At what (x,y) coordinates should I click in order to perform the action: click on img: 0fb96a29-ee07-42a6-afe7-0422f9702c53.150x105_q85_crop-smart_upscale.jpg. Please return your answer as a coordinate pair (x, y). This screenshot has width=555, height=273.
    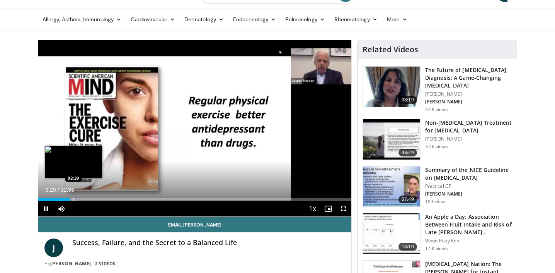
    Looking at the image, I should click on (392, 233).